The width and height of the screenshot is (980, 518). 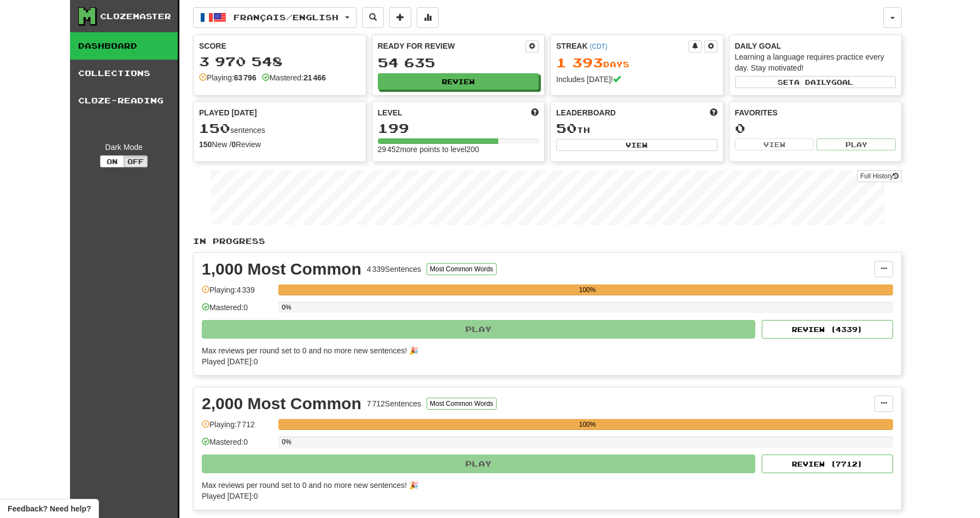 I want to click on div: 1,000 Most Common, so click(x=282, y=269).